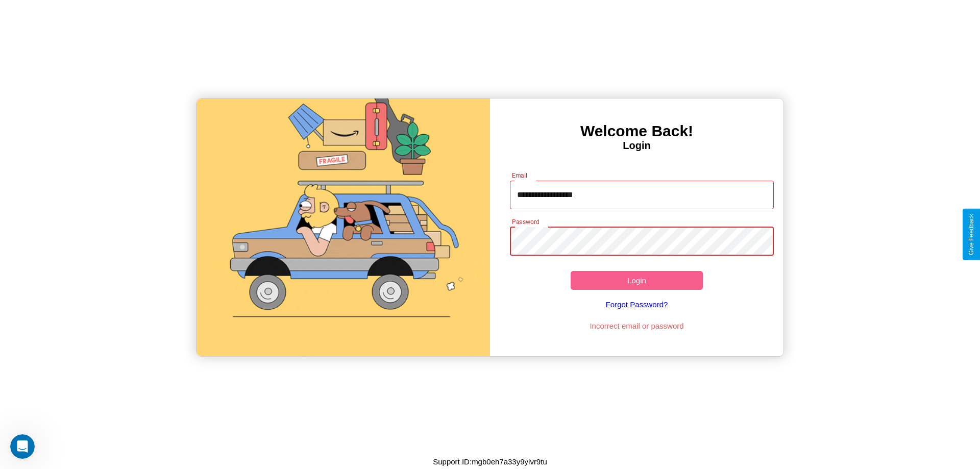 The image size is (980, 469). What do you see at coordinates (637, 281) in the screenshot?
I see `button: Login` at bounding box center [637, 281].